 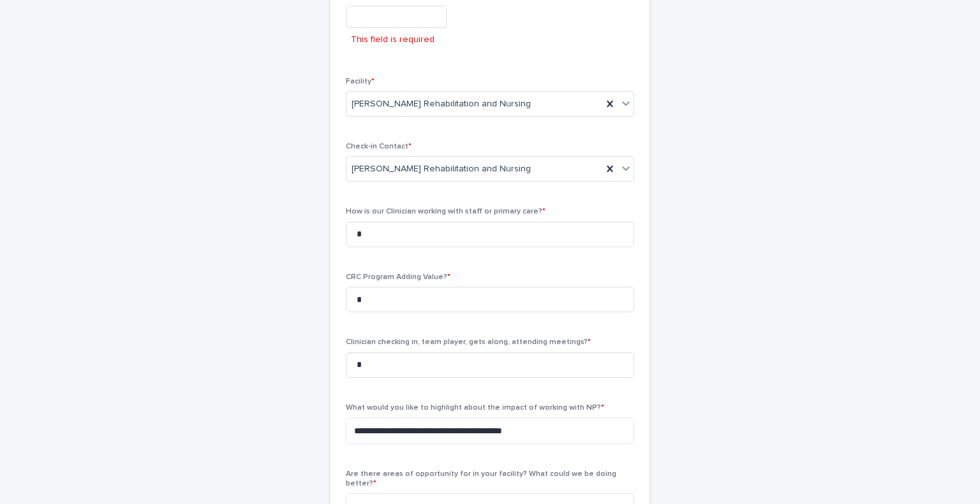 What do you see at coordinates (481, 479) in the screenshot?
I see `span: Are there areas of opportunity for in your facility? What could we be doing better?` at bounding box center [481, 479].